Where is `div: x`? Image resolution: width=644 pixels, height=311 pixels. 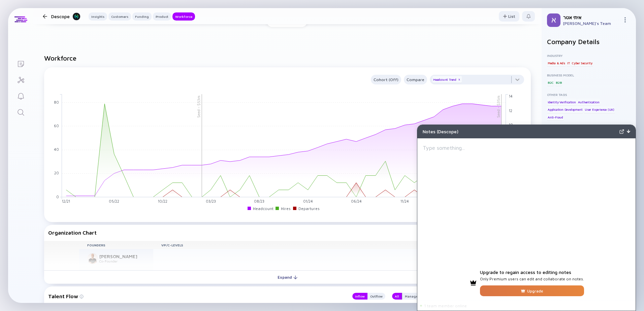 div: x is located at coordinates (459, 80).